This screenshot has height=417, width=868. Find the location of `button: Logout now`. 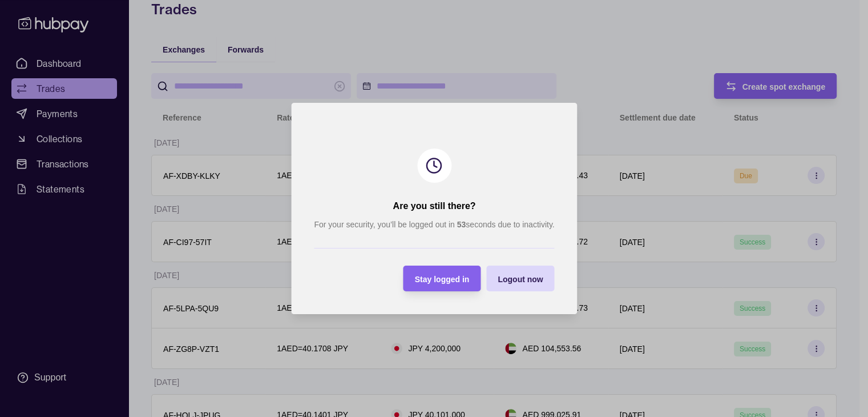

button: Logout now is located at coordinates (520, 278).